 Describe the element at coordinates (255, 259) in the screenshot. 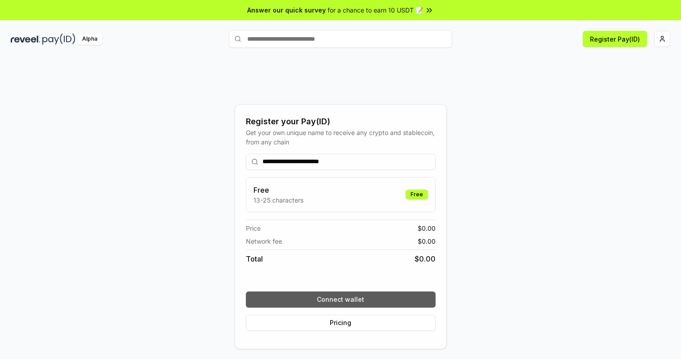

I see `span: Total` at that location.